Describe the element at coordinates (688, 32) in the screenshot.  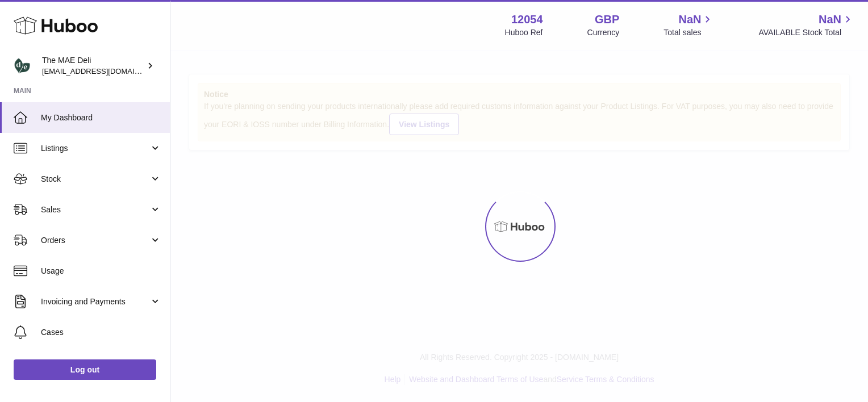
I see `span: Total sales` at that location.